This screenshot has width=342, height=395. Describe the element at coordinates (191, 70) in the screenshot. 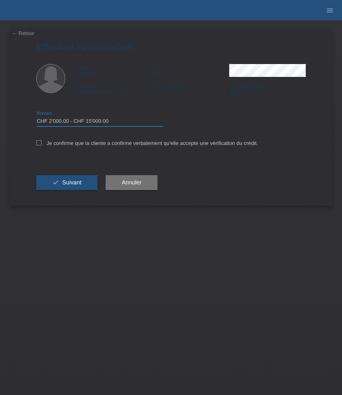

I see `div: Peric` at that location.